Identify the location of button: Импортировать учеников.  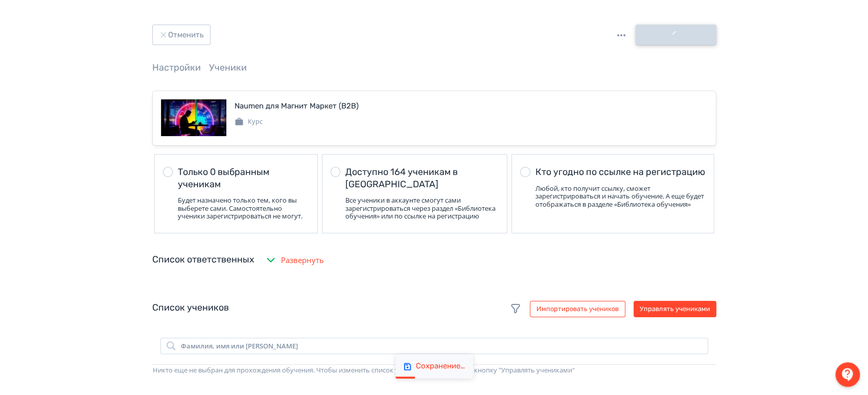
(577, 309).